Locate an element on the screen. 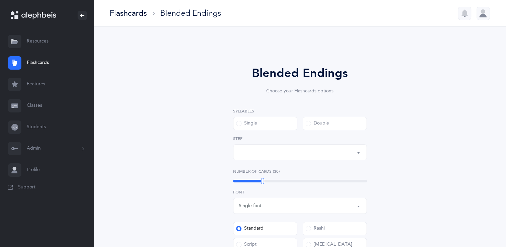 The height and width of the screenshot is (247, 506). label: Syllables is located at coordinates (300, 111).